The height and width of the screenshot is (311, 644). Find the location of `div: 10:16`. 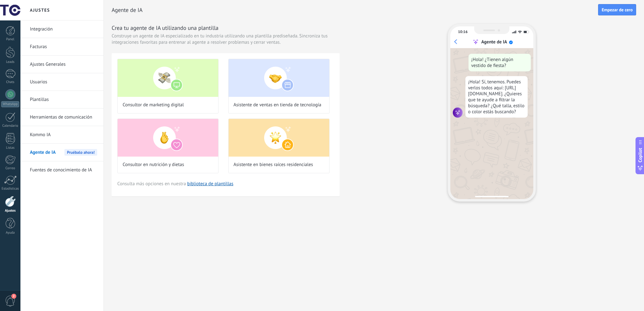

div: 10:16 is located at coordinates (463, 32).